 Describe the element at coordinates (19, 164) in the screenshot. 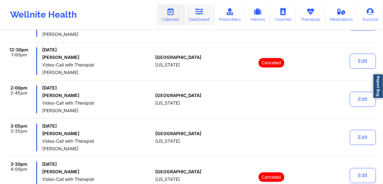

I see `span: 3:30pm` at that location.